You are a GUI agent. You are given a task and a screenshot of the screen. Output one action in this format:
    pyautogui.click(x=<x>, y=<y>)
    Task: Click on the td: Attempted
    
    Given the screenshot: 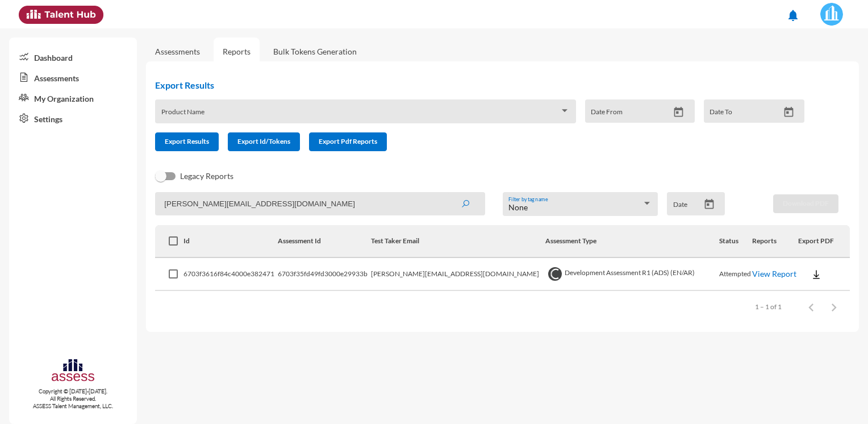 What is the action you would take?
    pyautogui.click(x=736, y=275)
    